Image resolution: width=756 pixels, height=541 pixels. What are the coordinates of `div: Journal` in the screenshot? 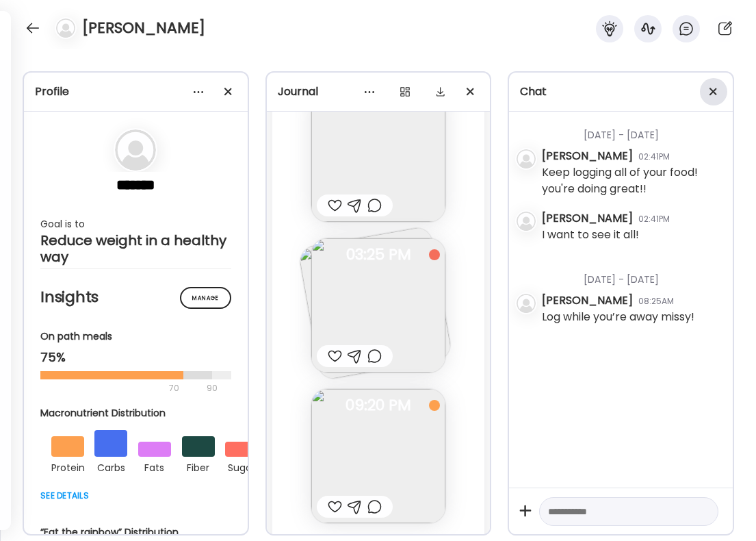 It's located at (378, 92).